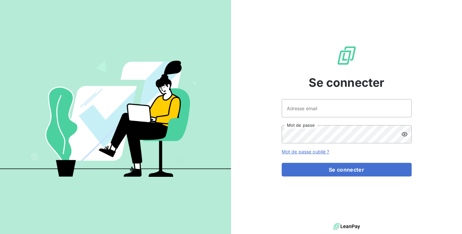 The height and width of the screenshot is (234, 462). Describe the element at coordinates (306, 151) in the screenshot. I see `a: Mot de passe oublié ?` at that location.